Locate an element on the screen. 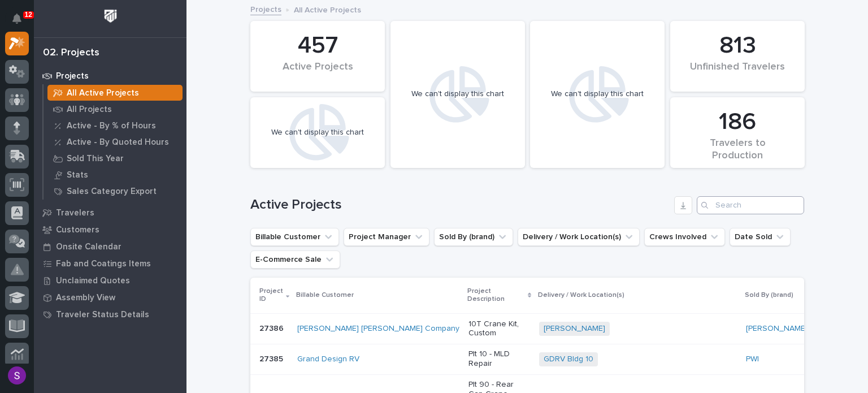  p: Travelers is located at coordinates (75, 213).